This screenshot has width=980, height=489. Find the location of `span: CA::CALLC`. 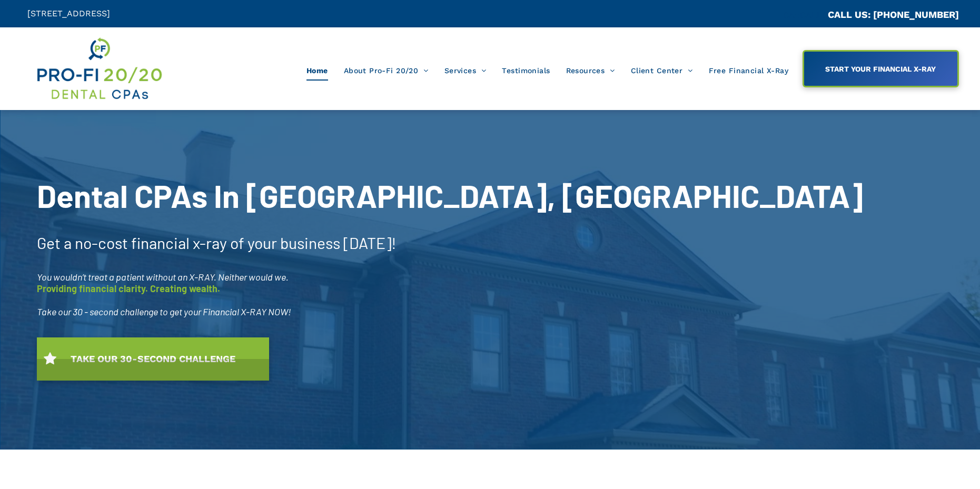

span: CA::CALLC is located at coordinates (806, 15).